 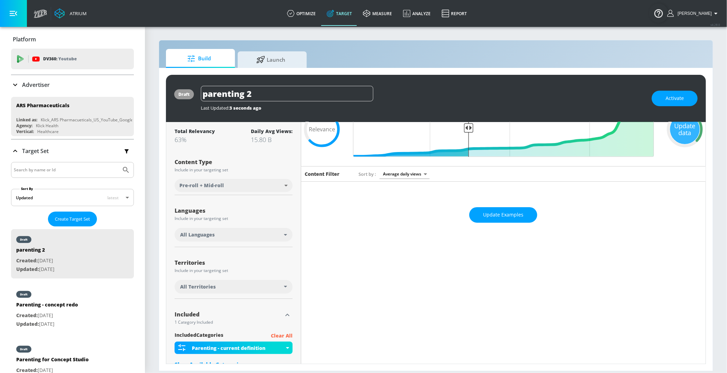 What do you see at coordinates (72, 219) in the screenshot?
I see `button: Create Target Set` at bounding box center [72, 219].